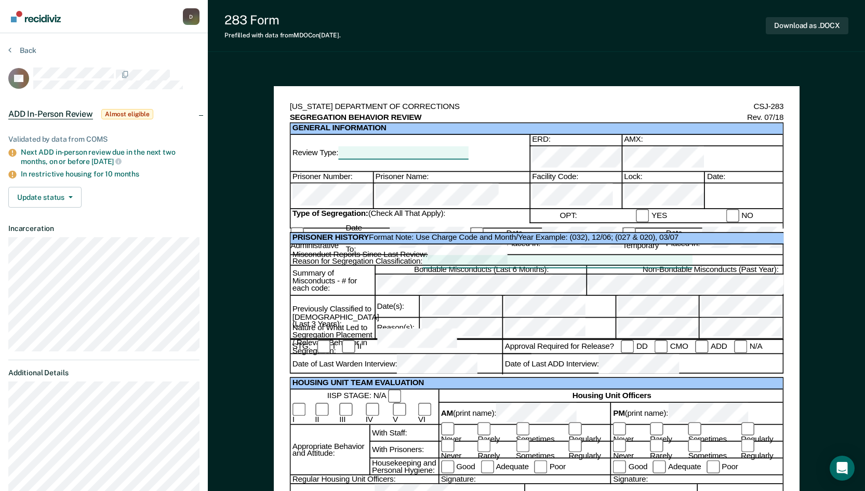 The image size is (865, 491). I want to click on input: IV, so click(372, 410).